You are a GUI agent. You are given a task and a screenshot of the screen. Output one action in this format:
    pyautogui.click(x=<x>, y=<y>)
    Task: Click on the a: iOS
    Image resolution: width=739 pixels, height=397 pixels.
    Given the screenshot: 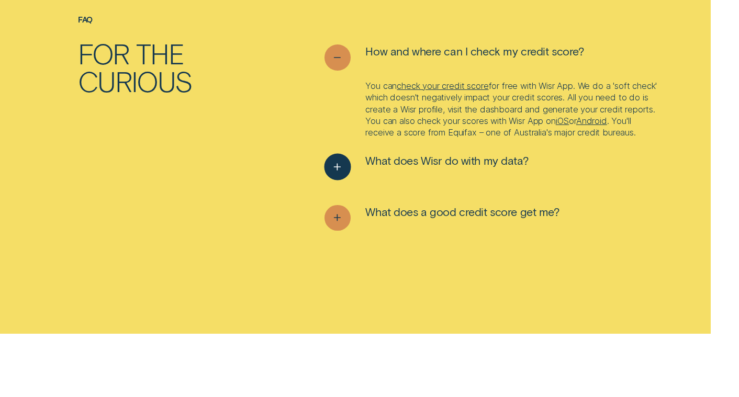 What is the action you would take?
    pyautogui.click(x=563, y=121)
    